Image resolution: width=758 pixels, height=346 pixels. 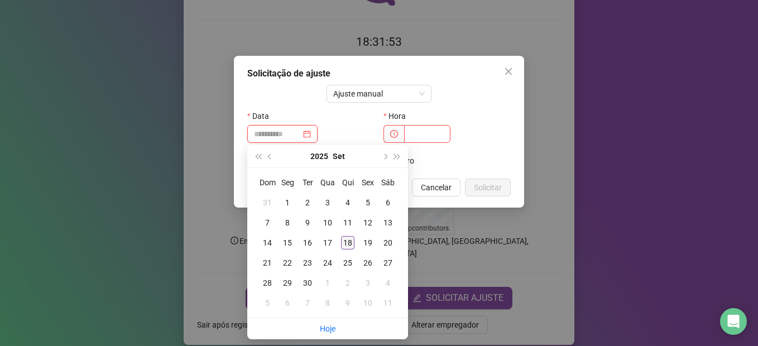 What do you see at coordinates (368, 303) in the screenshot?
I see `div: 10` at bounding box center [368, 303].